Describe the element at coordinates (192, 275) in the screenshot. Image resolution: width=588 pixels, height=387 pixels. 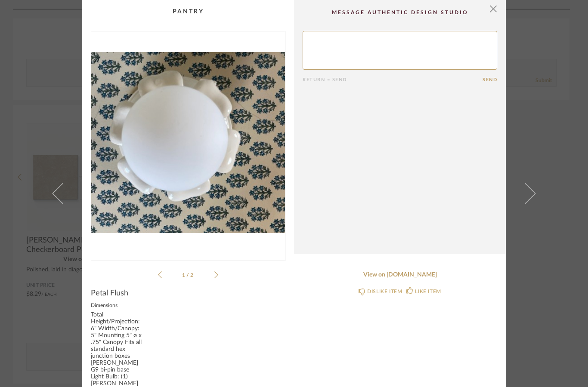
I see `span: 2` at that location.